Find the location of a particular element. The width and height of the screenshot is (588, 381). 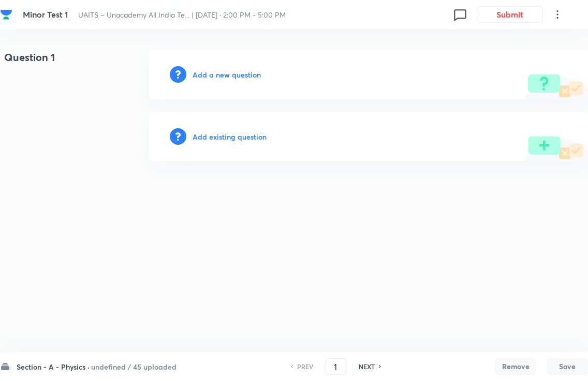

h6: NEXT is located at coordinates (366, 366).